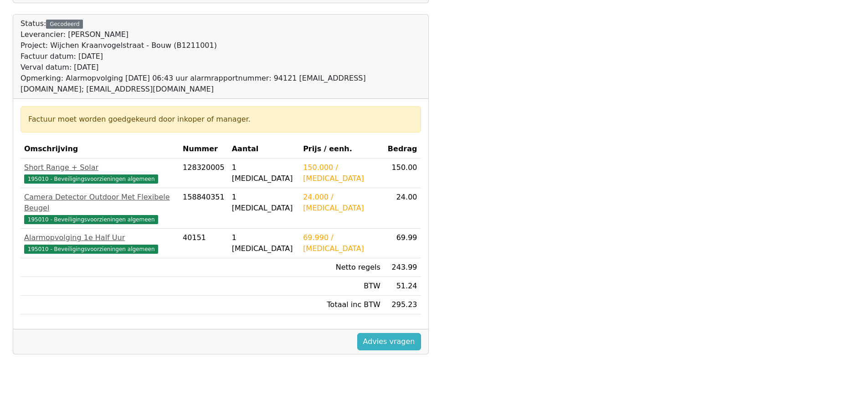 The height and width of the screenshot is (415, 868). I want to click on th: Omschrijving, so click(100, 149).